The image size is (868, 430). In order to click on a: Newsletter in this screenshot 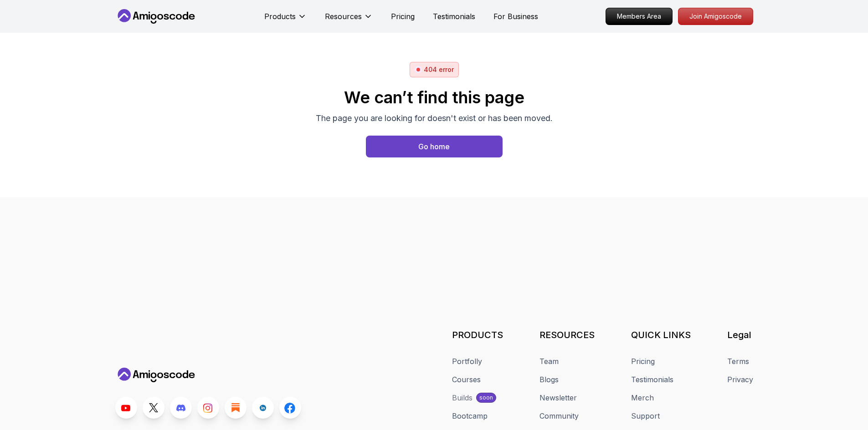, I will do `click(558, 398)`.